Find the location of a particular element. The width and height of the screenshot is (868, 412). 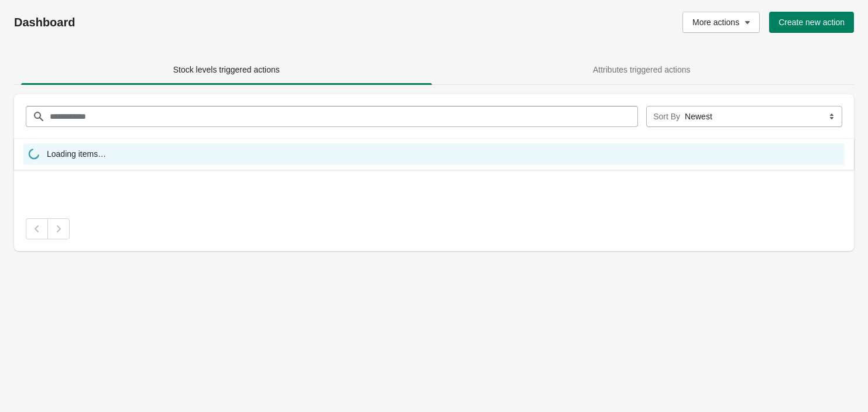

h1: Dashboard is located at coordinates (194, 22).